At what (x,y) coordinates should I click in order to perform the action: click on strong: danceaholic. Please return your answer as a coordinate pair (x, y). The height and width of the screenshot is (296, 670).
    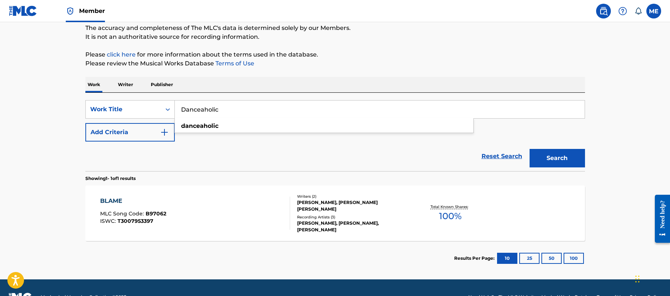
    Looking at the image, I should click on (200, 126).